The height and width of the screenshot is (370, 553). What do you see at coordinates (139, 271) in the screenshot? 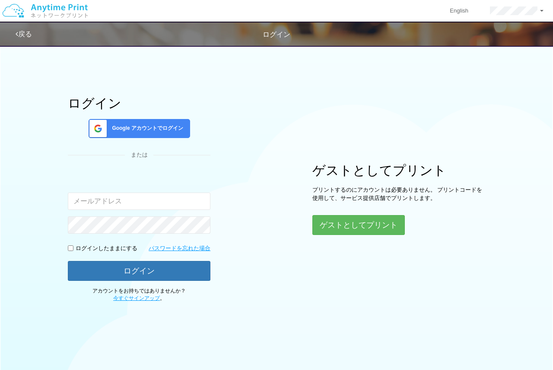
I see `button: ログイン` at bounding box center [139, 271].